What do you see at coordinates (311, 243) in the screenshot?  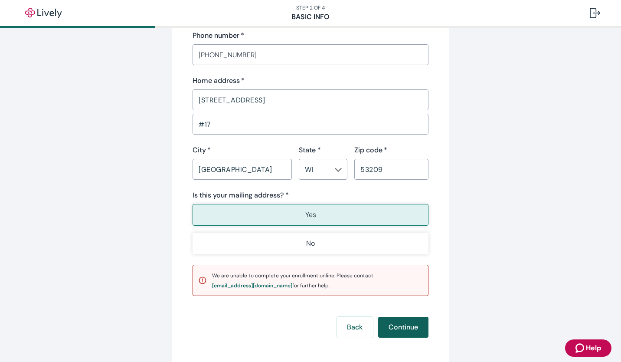 I see `p: No` at bounding box center [311, 243].